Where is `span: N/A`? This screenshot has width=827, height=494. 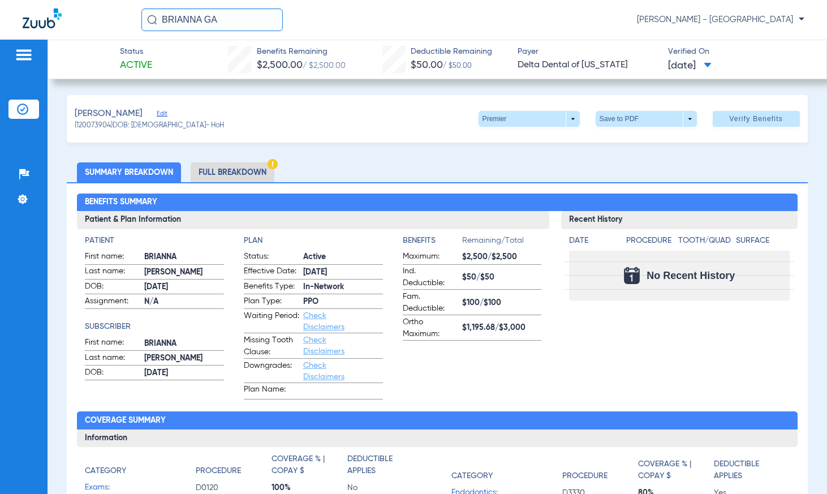 span: N/A is located at coordinates (184, 301).